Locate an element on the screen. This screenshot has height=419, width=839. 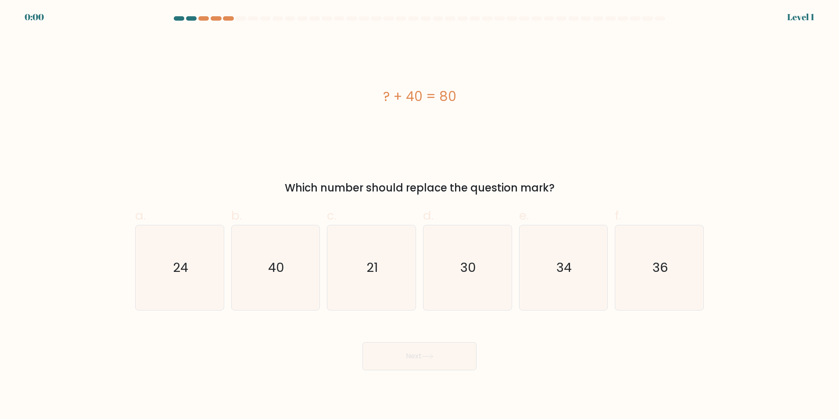
div: Which number should replace the question mark? is located at coordinates (419, 188).